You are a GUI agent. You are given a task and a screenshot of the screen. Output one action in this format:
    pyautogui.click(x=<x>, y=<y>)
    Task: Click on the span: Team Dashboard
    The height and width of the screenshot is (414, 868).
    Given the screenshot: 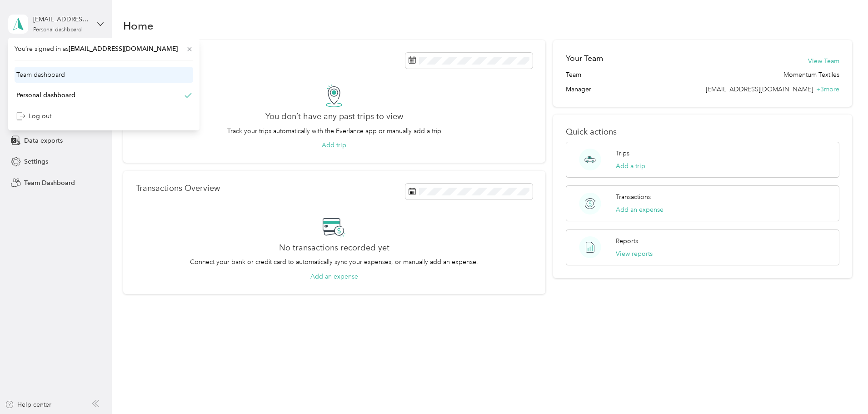 What is the action you would take?
    pyautogui.click(x=50, y=183)
    